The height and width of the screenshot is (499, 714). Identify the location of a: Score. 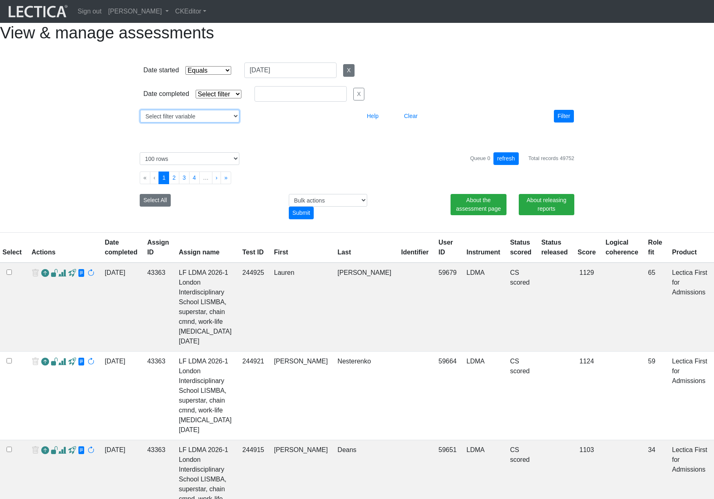
(587, 252).